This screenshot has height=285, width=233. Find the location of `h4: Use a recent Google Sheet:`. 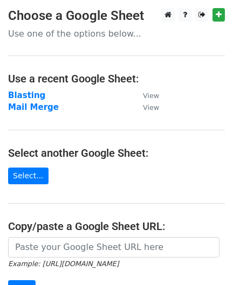

h4: Use a recent Google Sheet: is located at coordinates (116, 79).